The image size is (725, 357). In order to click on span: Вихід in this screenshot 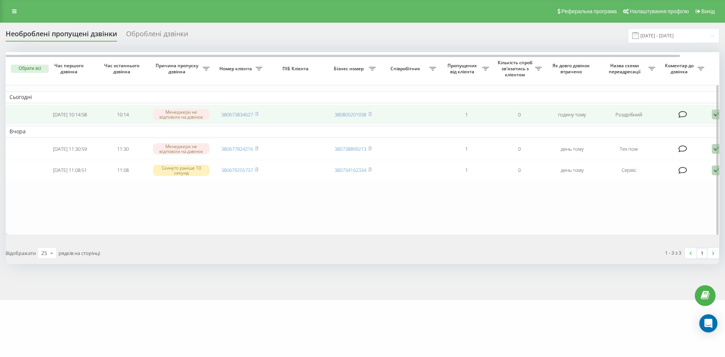, I will do `click(708, 11)`.